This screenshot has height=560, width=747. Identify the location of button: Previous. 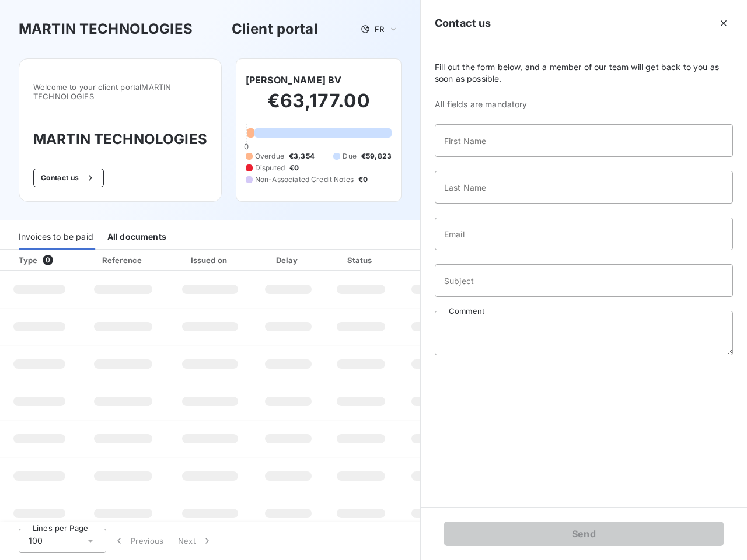
(138, 541).